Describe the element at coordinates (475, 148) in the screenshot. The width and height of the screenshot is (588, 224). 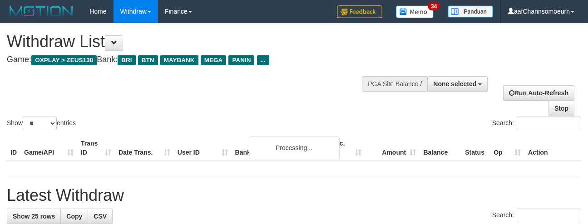
I see `th: Status` at that location.